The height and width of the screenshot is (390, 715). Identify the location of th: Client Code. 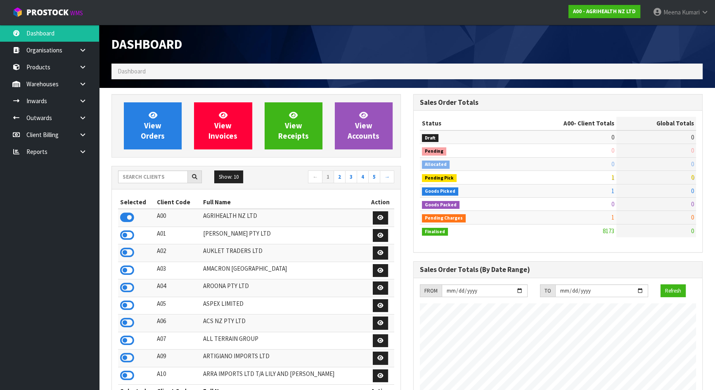
(178, 202).